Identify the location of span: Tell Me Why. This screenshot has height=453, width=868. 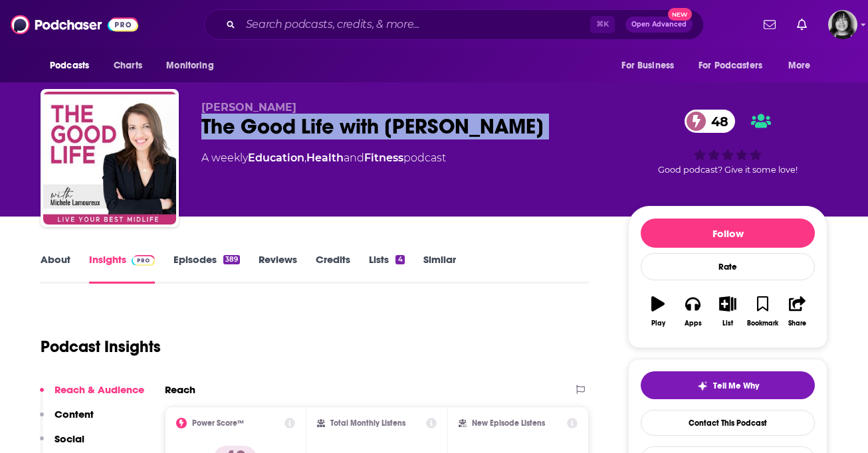
(736, 386).